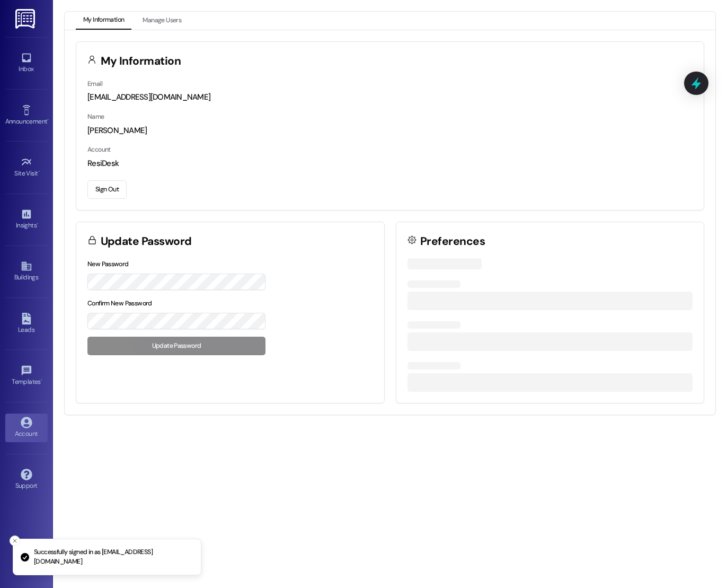 Image resolution: width=727 pixels, height=588 pixels. What do you see at coordinates (15, 541) in the screenshot?
I see `button: Close toast` at bounding box center [15, 541].